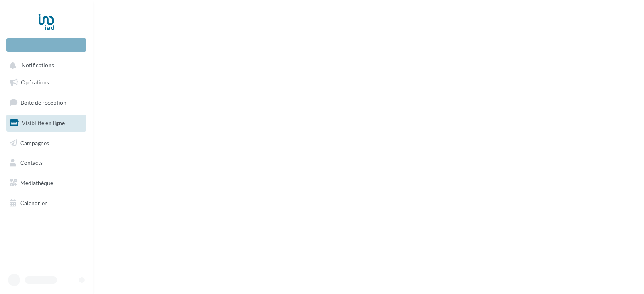  I want to click on a: Calendrier, so click(46, 203).